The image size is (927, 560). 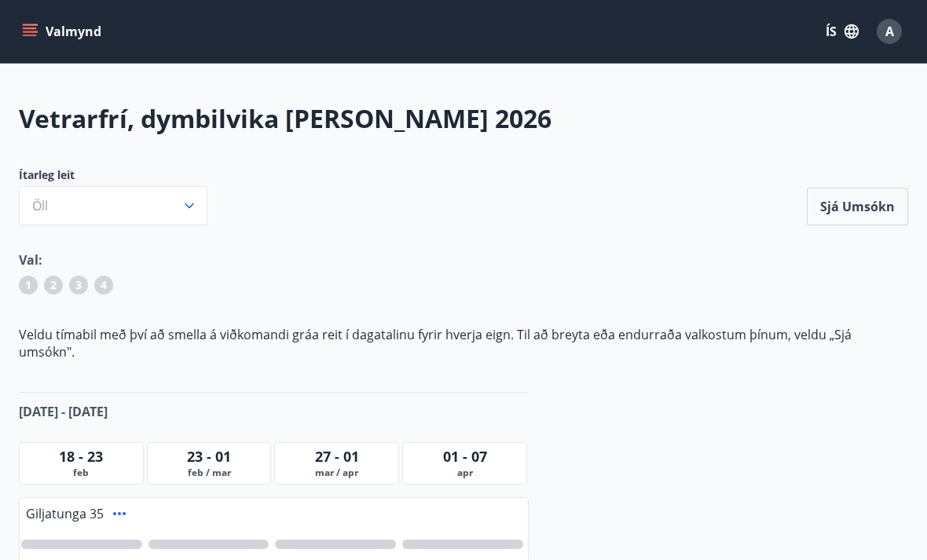 I want to click on span: 27 - 01, so click(x=337, y=456).